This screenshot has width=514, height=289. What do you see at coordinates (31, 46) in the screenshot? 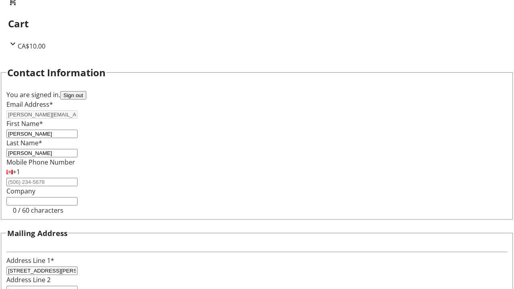
I see `span: CA$10.00` at bounding box center [31, 46].